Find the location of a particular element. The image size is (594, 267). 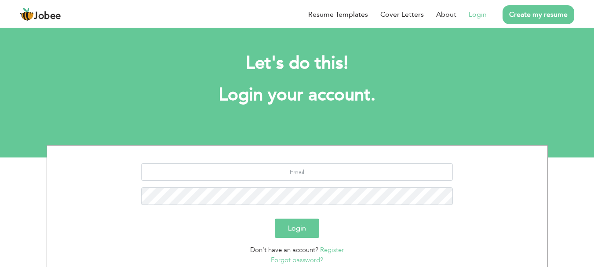

a: About is located at coordinates (446, 15).